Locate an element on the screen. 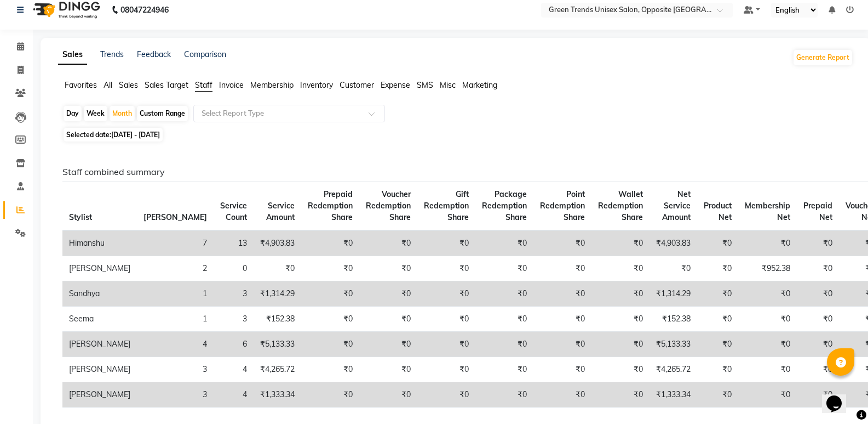 Image resolution: width=868 pixels, height=424 pixels. span: Favorites is located at coordinates (80, 85).